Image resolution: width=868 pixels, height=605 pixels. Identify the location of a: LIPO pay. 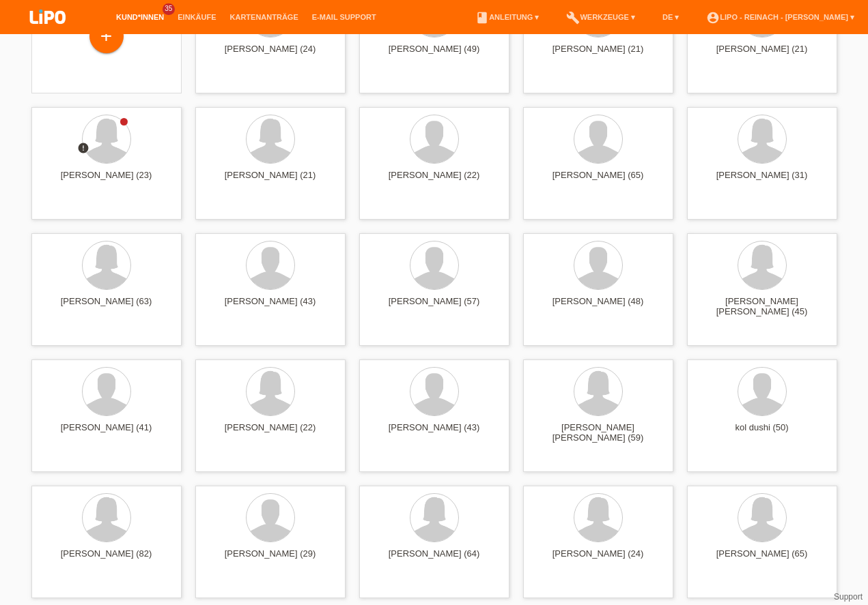
(48, 33).